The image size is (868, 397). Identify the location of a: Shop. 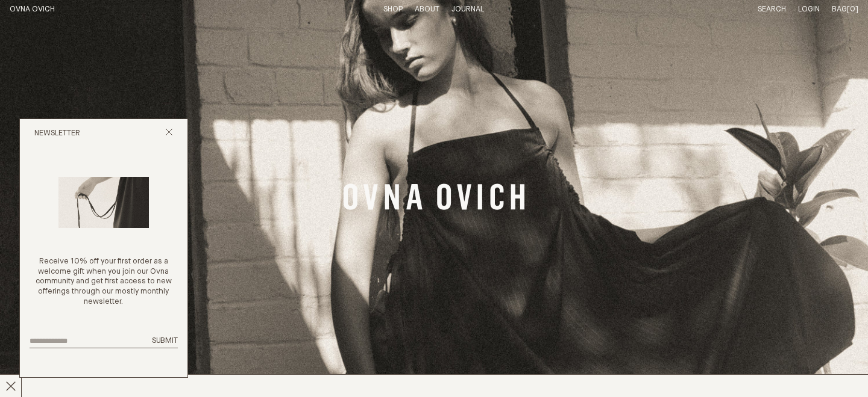
(393, 9).